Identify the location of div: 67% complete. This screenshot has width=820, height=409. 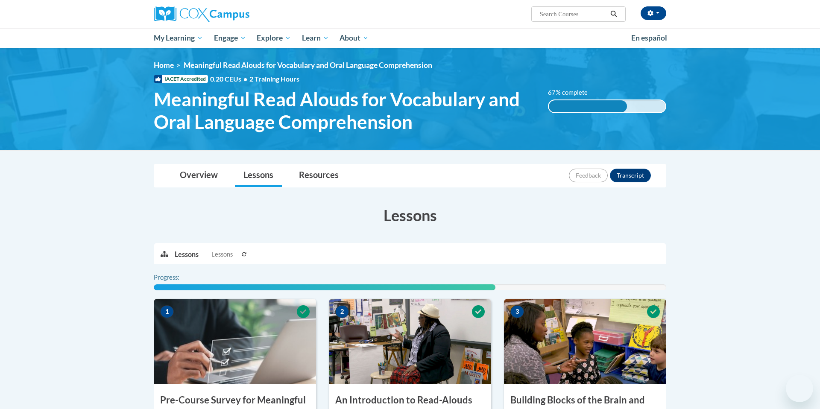
(588, 106).